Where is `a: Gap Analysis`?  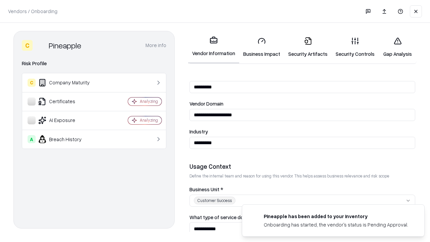
a: Gap Analysis is located at coordinates (398, 47).